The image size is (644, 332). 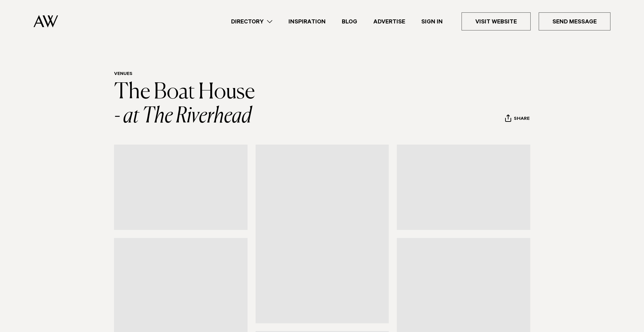 I want to click on a: Send Message, so click(x=574, y=22).